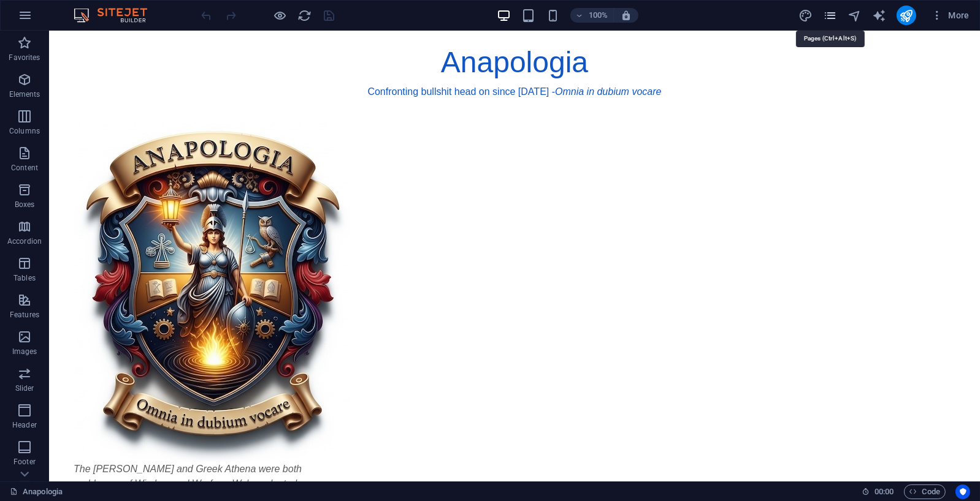  Describe the element at coordinates (950, 15) in the screenshot. I see `span: More` at that location.